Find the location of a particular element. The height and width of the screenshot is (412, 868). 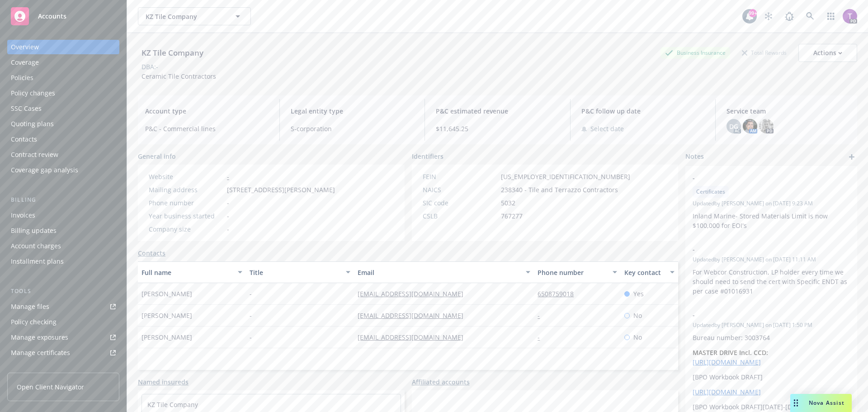

span: Identifiers is located at coordinates (428, 156).